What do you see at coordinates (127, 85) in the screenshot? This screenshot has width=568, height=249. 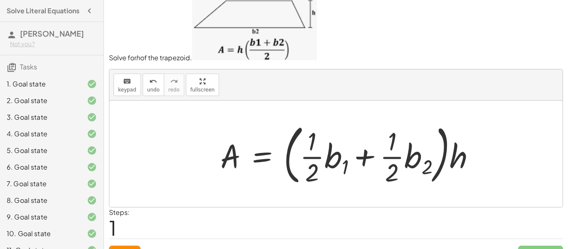 I see `button: keyboardkeypad` at bounding box center [127, 85].